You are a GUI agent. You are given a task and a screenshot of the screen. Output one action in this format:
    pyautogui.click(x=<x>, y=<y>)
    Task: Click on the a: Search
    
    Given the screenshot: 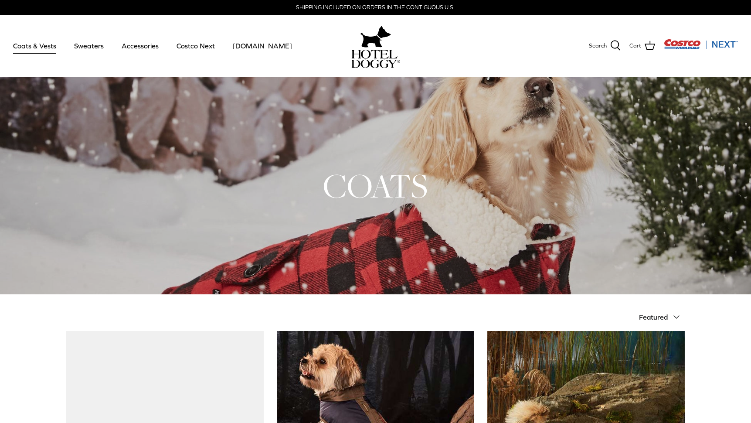 What is the action you would take?
    pyautogui.click(x=605, y=46)
    